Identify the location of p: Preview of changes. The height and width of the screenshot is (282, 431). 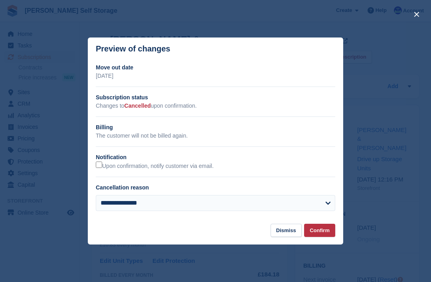
(133, 49).